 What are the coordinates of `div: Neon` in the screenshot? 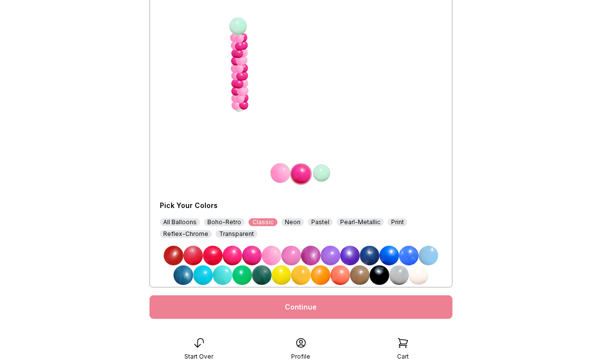 It's located at (292, 222).